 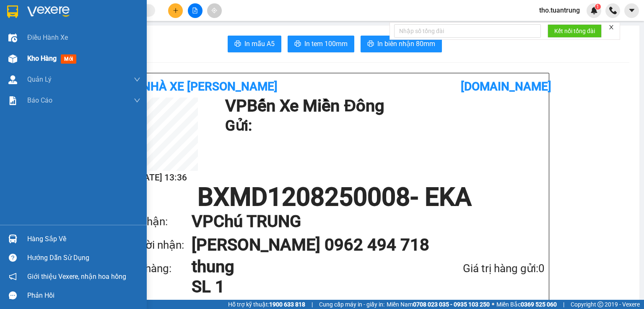 I want to click on strong: 0369 525 060, so click(x=539, y=304).